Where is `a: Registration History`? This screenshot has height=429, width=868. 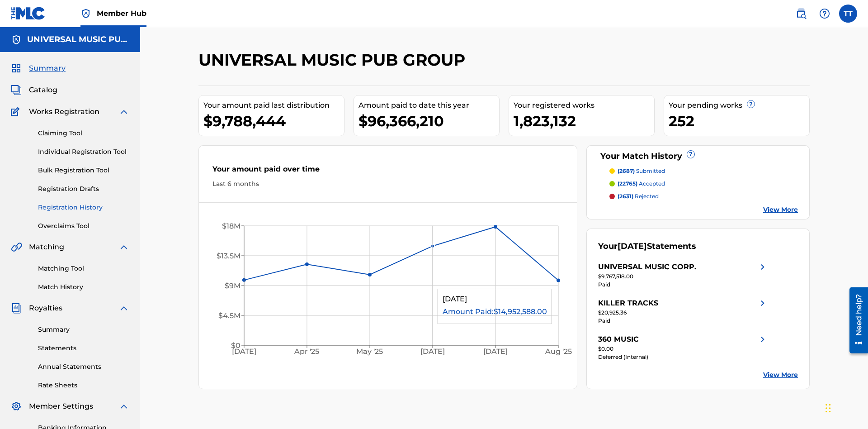
a: Registration History is located at coordinates (83, 207).